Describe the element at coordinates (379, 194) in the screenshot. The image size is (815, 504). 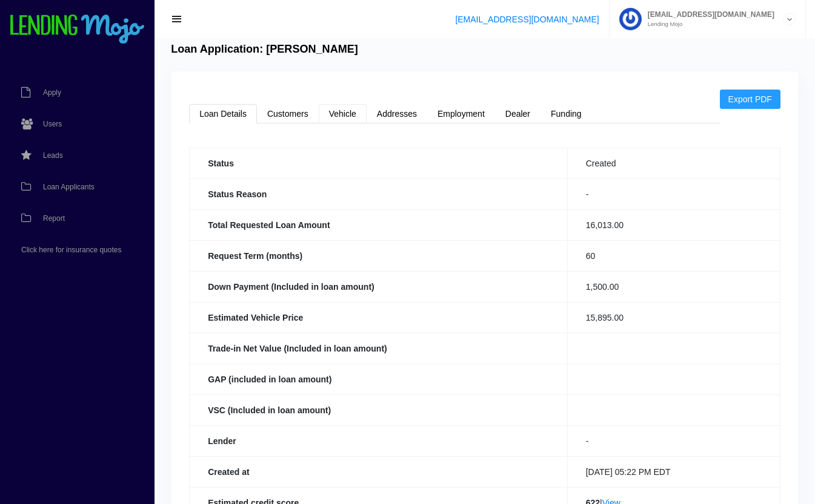
I see `th: Status Reason` at that location.